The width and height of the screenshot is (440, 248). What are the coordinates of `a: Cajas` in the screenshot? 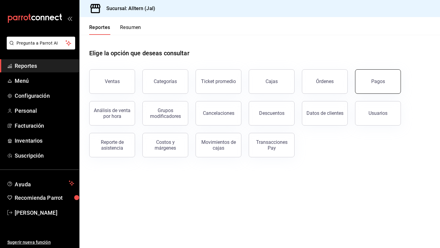 It's located at (272, 82).